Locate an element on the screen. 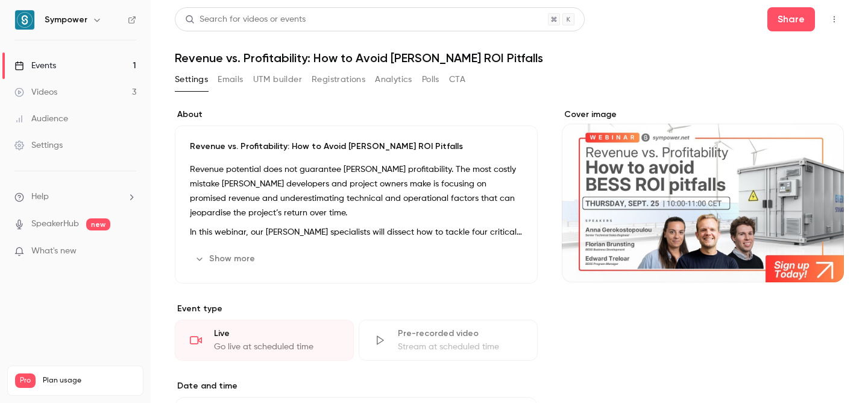 The image size is (868, 403). div: Live is located at coordinates (276, 333).